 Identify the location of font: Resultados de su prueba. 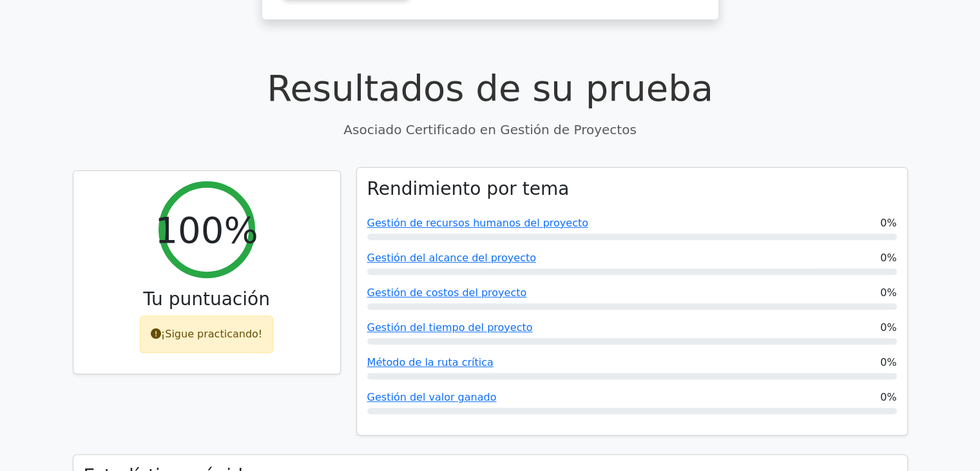
(490, 88).